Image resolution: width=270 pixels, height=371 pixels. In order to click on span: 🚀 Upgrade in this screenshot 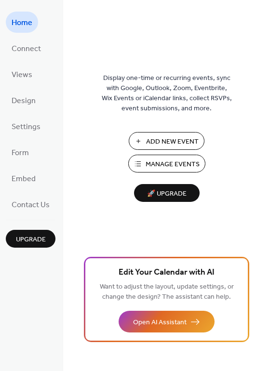, I will do `click(167, 194)`.